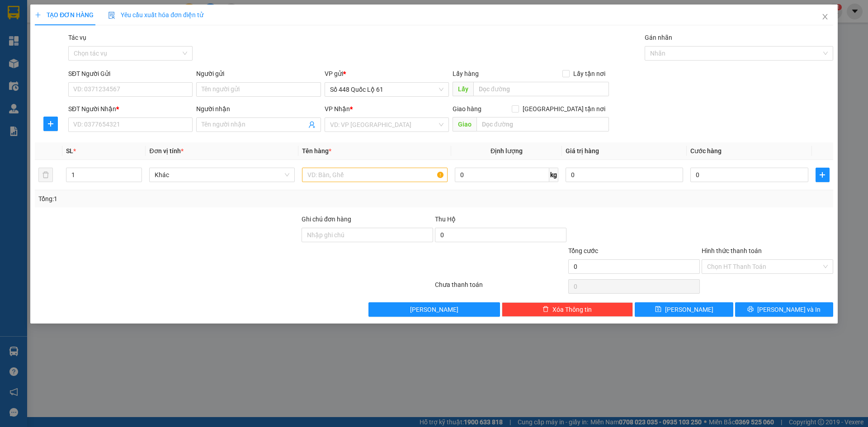  I want to click on span: close, so click(825, 16).